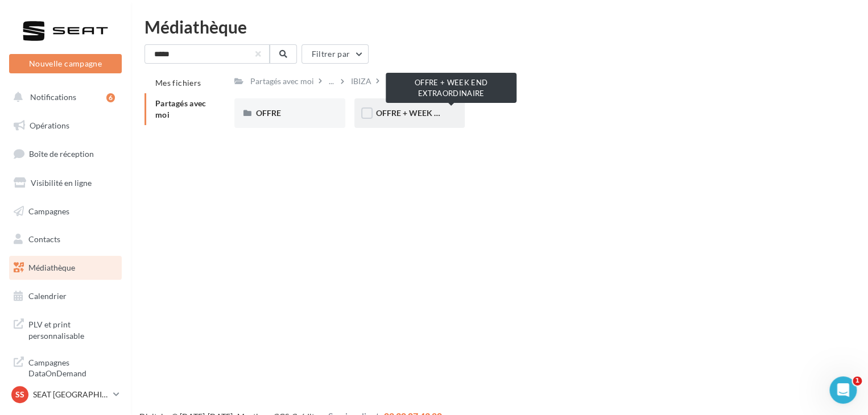 The width and height of the screenshot is (868, 415). What do you see at coordinates (20, 394) in the screenshot?
I see `span: SS` at bounding box center [20, 394].